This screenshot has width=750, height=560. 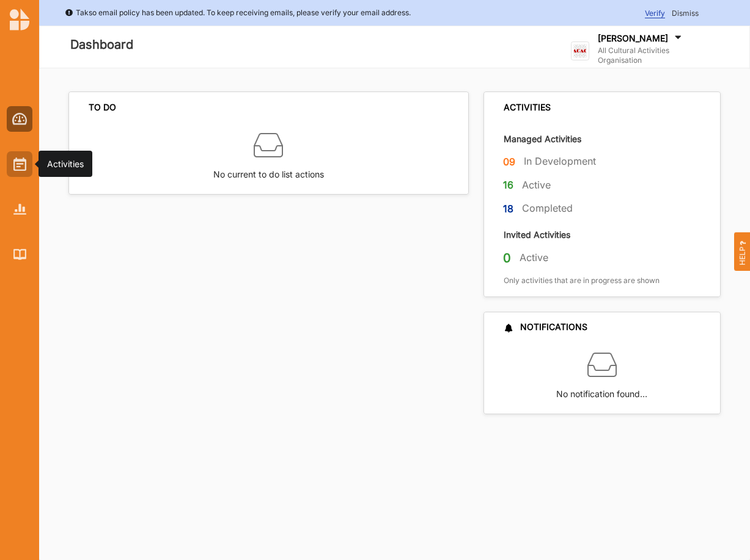 What do you see at coordinates (656, 56) in the screenshot?
I see `label: All Cultural Activities Organisation` at bounding box center [656, 56].